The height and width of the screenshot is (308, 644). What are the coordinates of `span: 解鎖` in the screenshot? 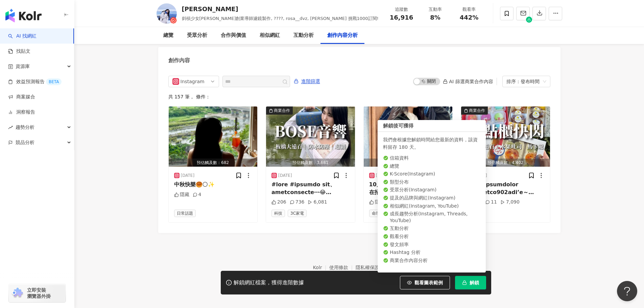 It's located at (474, 283).